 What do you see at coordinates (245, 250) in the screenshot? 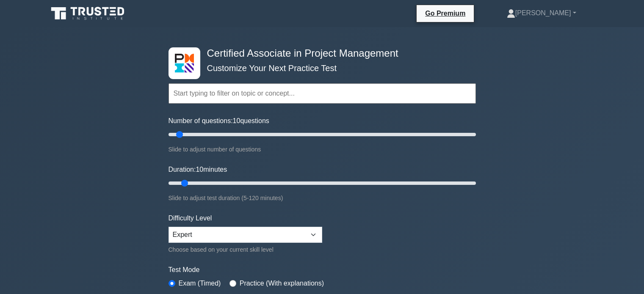
I see `div: Choose based on your current skill level` at bounding box center [245, 250].